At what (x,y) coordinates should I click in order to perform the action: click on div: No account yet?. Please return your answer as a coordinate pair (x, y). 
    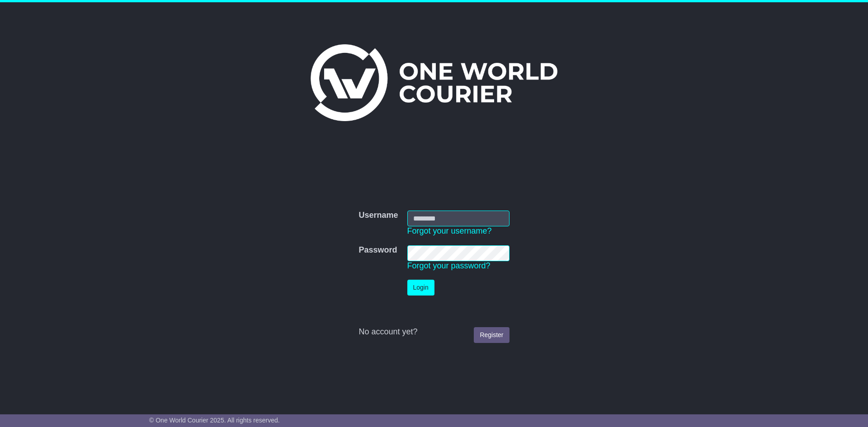
    Looking at the image, I should click on (434, 332).